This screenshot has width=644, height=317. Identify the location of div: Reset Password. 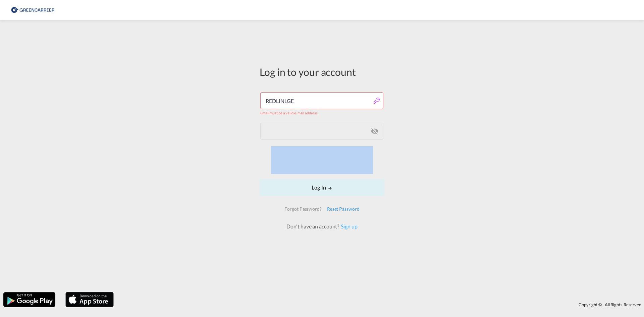
(343, 209).